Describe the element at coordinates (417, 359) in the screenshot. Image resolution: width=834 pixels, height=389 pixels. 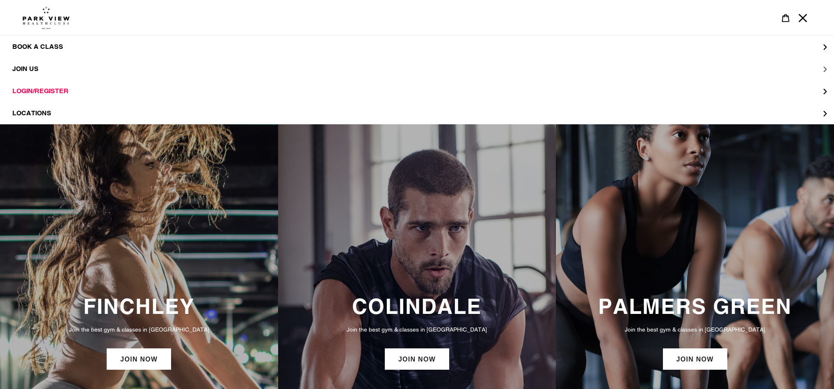
I see `a: JOIN NOW: Colindale Membership` at that location.